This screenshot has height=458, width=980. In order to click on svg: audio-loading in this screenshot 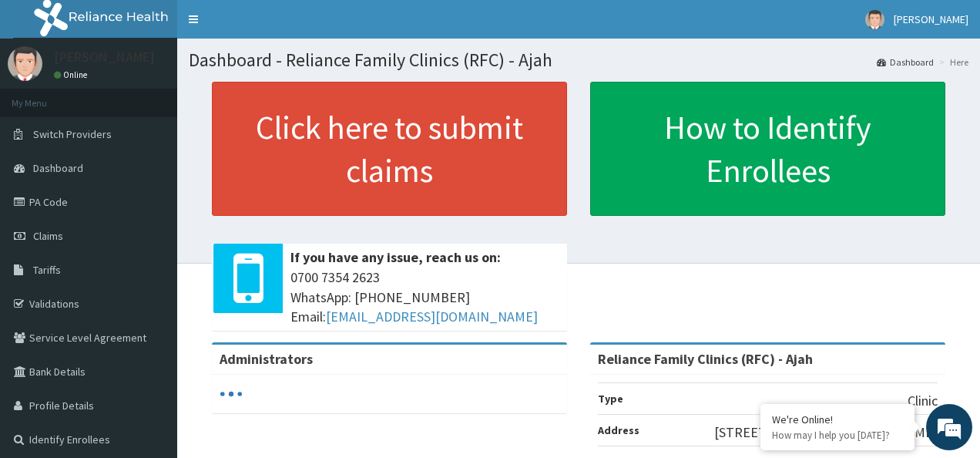, I will do `click(231, 394)`.